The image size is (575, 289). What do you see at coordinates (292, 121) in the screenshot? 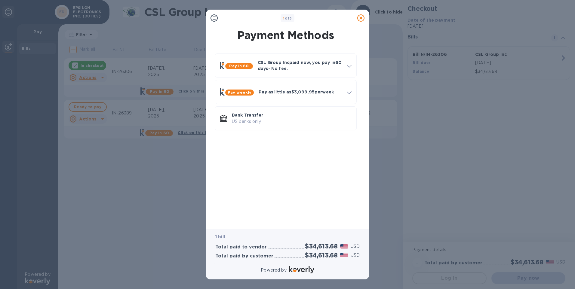
I see `p: US banks only.` at bounding box center [292, 121].